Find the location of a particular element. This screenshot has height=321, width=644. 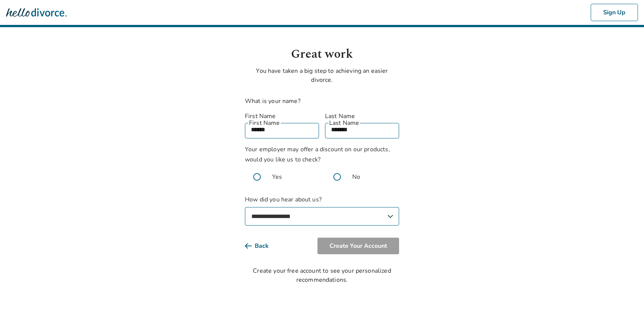

p: You have taken a big step to achieving an easier divorce. is located at coordinates (322, 76).